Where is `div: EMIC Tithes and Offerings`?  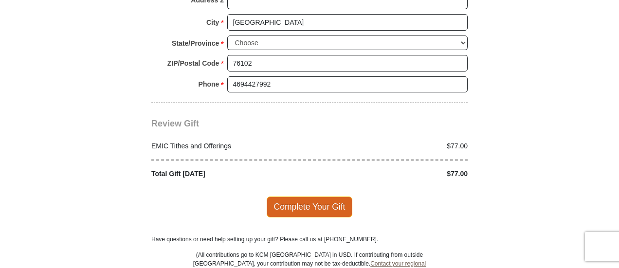
div: EMIC Tithes and Offerings is located at coordinates (228, 146).